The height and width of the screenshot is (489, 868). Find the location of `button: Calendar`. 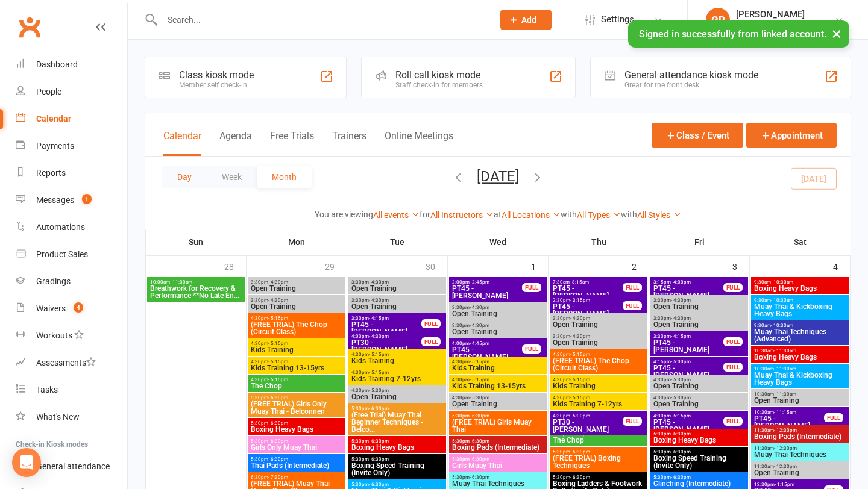

button: Calendar is located at coordinates (182, 143).